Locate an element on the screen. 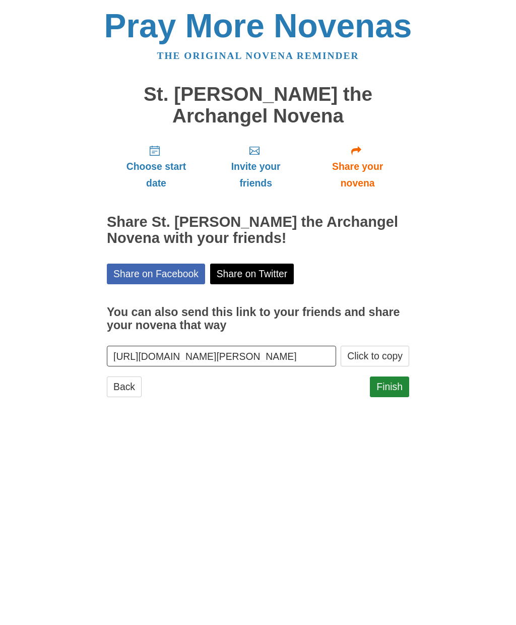 This screenshot has width=516, height=625. span: Share your novena is located at coordinates (357, 175).